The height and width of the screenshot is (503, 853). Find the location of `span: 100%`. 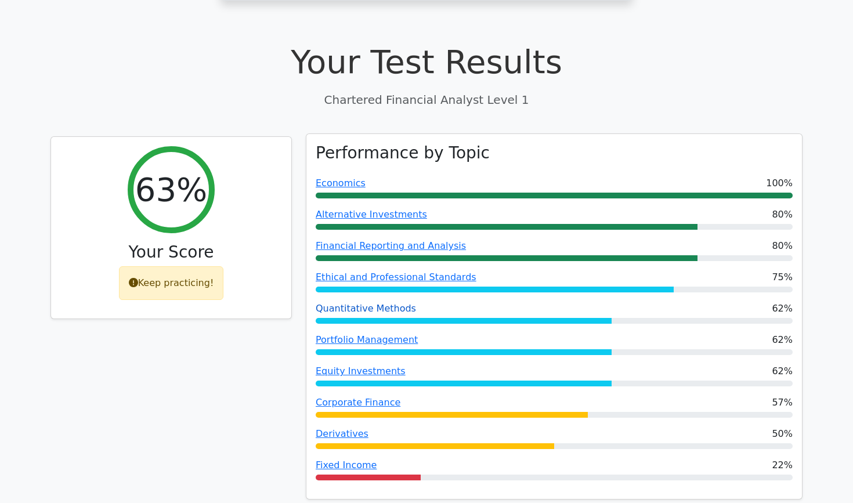

span: 100% is located at coordinates (779, 183).